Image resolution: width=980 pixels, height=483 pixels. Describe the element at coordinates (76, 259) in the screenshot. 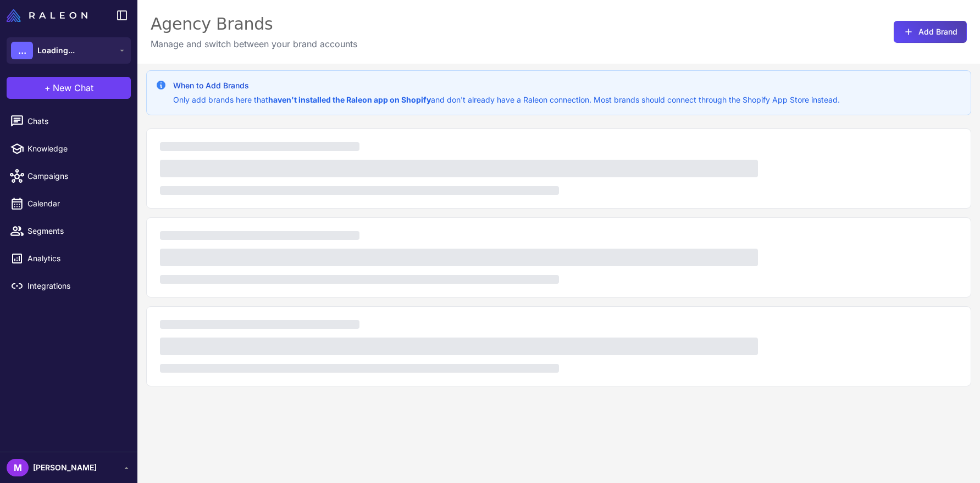

I see `span: Analytics` at that location.